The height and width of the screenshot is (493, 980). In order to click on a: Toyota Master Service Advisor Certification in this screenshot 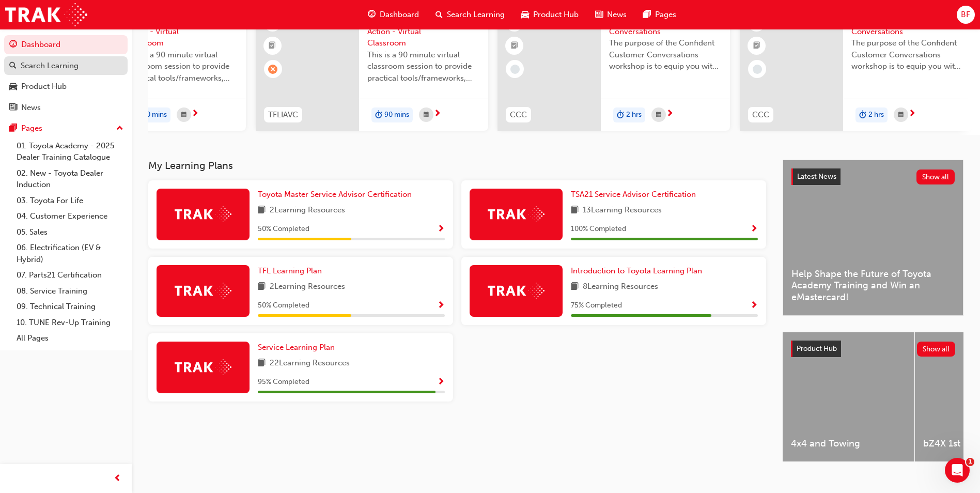, I will do `click(337, 194)`.